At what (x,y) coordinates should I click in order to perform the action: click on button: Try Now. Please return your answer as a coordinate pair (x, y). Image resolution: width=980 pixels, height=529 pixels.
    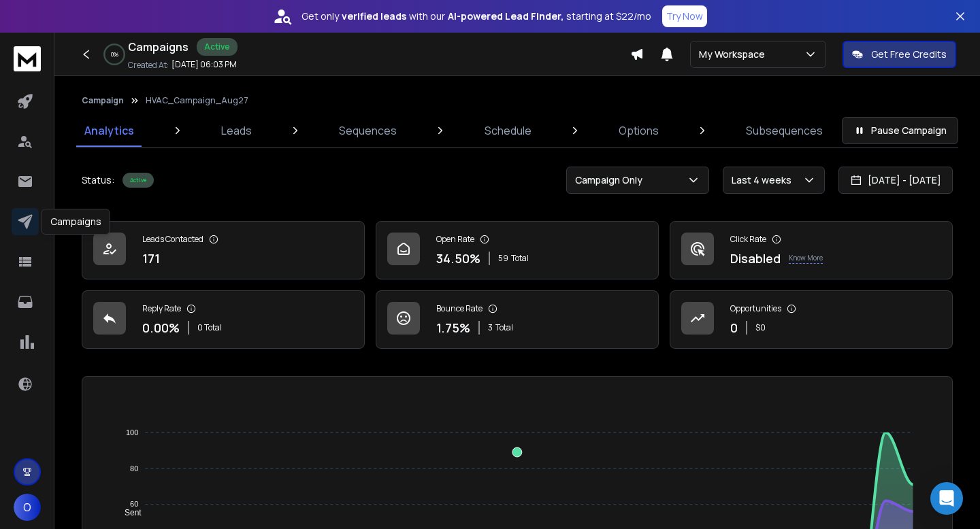
    Looking at the image, I should click on (685, 16).